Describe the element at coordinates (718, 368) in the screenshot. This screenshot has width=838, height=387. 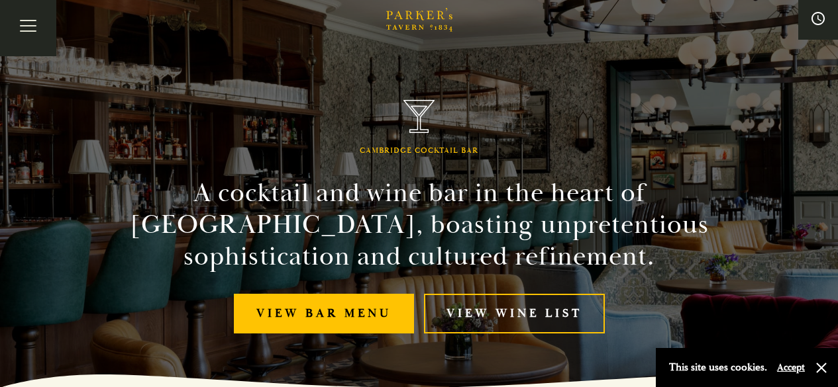
I see `p: This site uses cookies.` at that location.